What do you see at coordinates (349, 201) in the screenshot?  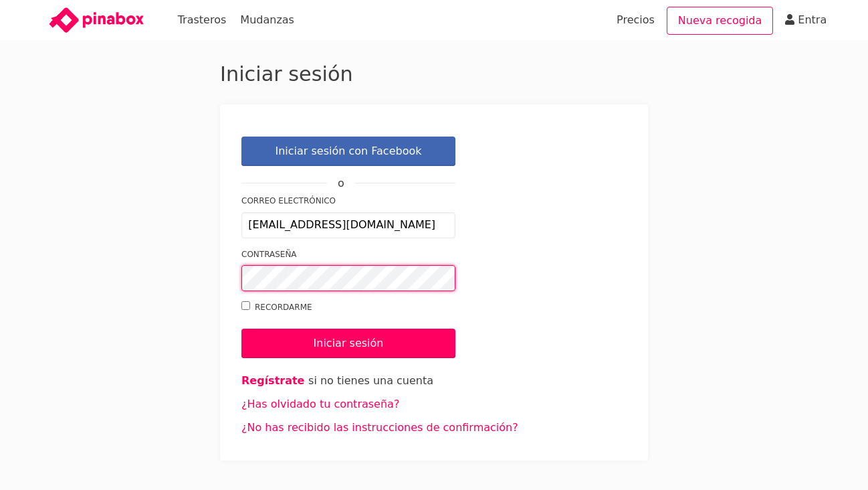 I see `label: Correo electrónico` at bounding box center [349, 201].